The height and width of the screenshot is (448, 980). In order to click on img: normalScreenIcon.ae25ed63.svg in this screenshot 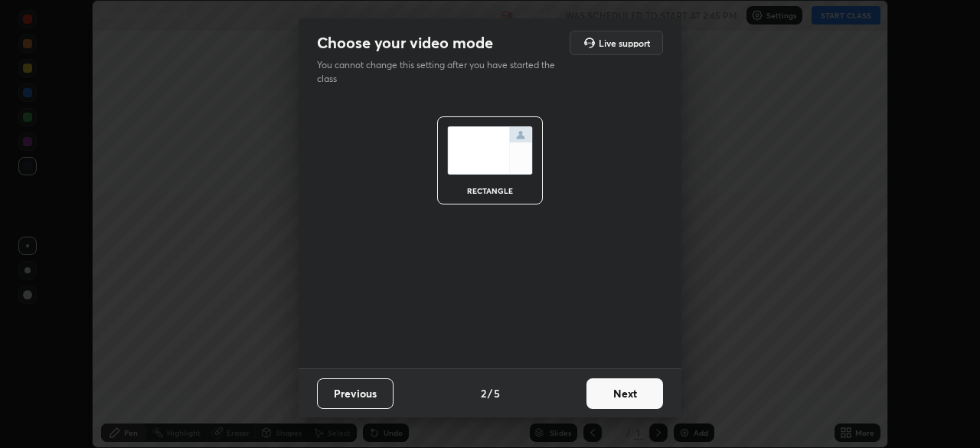, I will do `click(490, 150)`.